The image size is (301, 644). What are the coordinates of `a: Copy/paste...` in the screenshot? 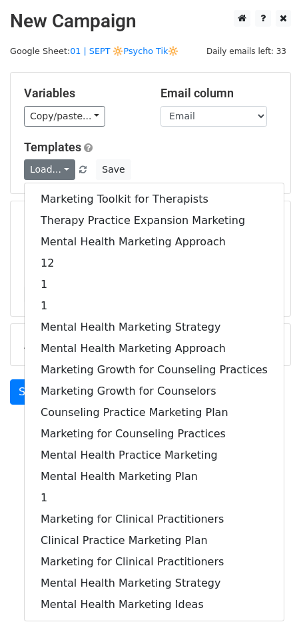 It's located at (65, 116).